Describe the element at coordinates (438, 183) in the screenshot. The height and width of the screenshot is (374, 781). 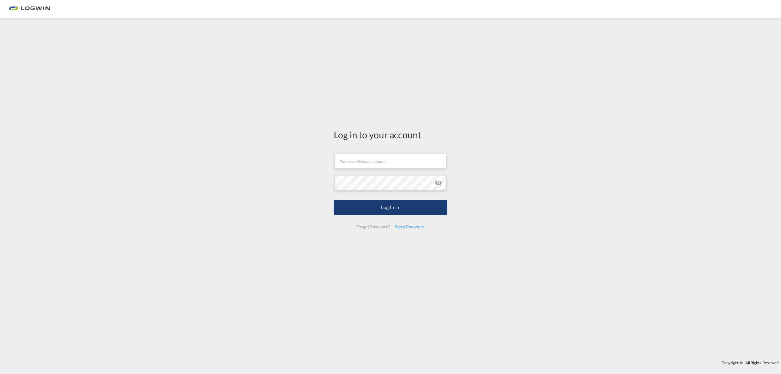
I see `md-icon: icon-eye-off` at that location.